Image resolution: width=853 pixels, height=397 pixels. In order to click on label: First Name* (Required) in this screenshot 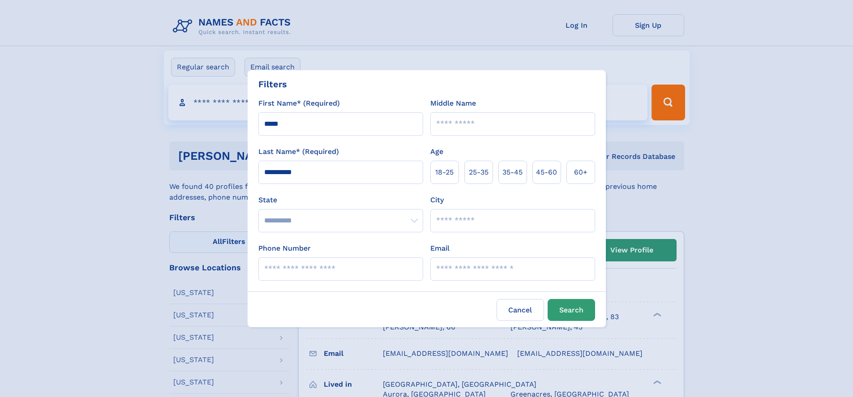, I will do `click(299, 103)`.